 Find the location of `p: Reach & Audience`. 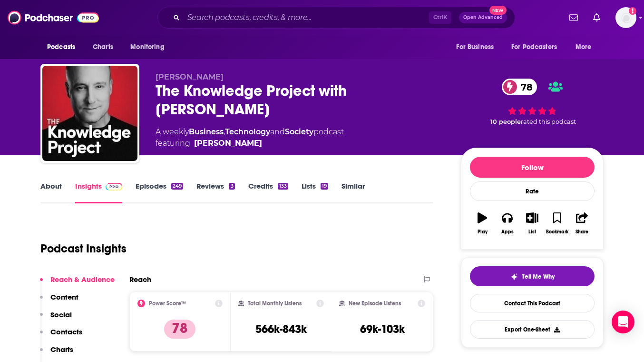

p: Reach & Audience is located at coordinates (82, 279).